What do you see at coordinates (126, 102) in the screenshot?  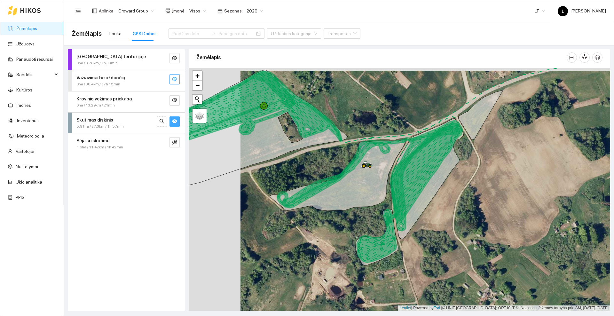 I see `div: Krovinio vežimas priekaba0ha / 13.29km / 21mineye-invisible` at bounding box center [126, 102].